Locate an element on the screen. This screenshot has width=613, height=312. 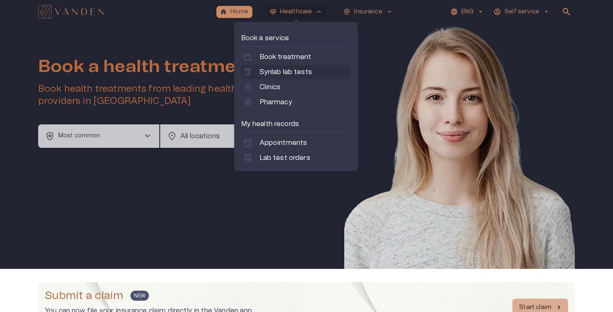
a: eventAppointments is located at coordinates (296, 143).